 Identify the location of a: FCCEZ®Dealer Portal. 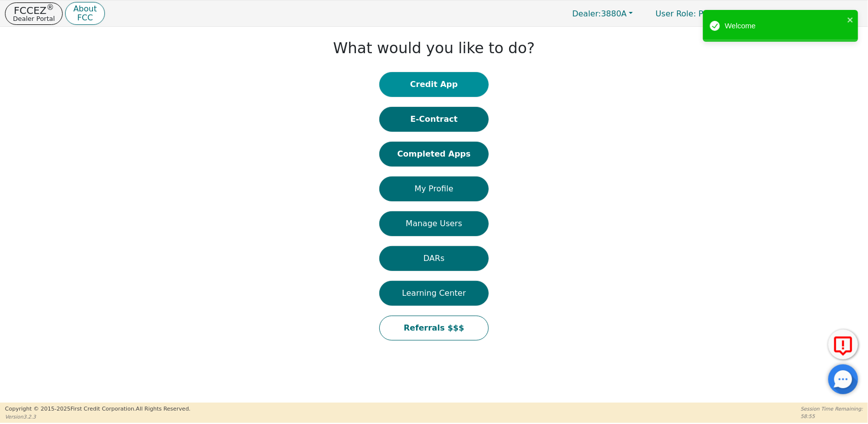
(34, 13).